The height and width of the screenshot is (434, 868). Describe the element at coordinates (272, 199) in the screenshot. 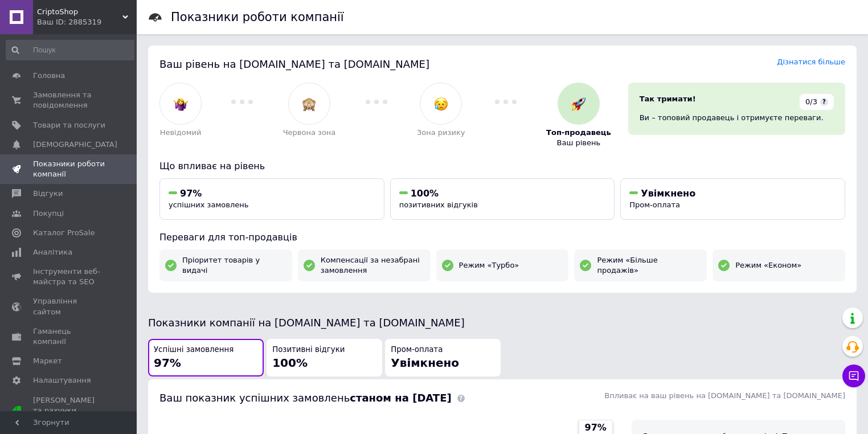

I see `button: 97%успішних замовлень` at that location.